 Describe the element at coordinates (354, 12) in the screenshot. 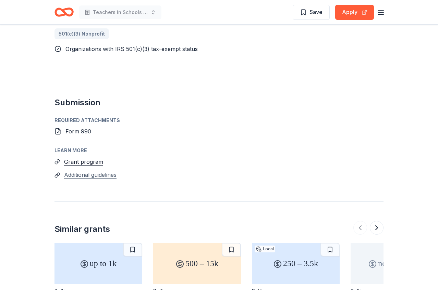

I see `button: Apply` at that location.